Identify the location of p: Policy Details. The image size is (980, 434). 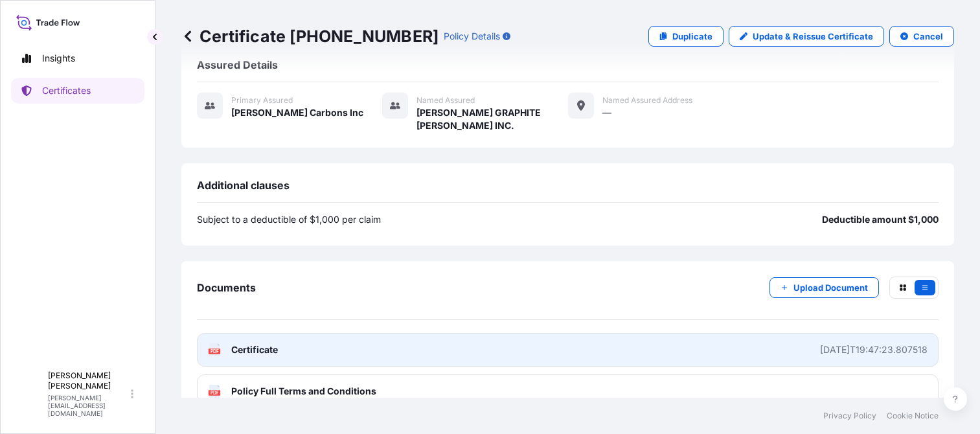
(472, 36).